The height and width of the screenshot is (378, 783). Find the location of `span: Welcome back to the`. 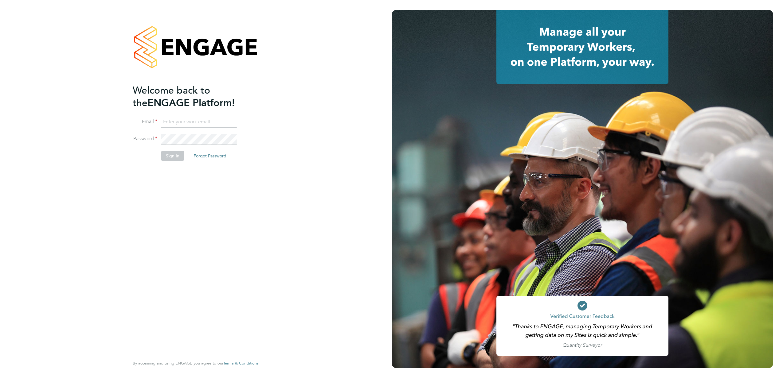

span: Welcome back to the is located at coordinates (171, 97).